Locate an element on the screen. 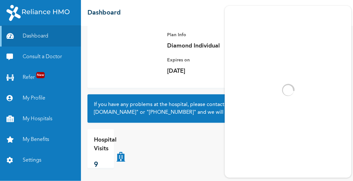 Image resolution: width=353 pixels, height=181 pixels. p: Diamond Individual is located at coordinates (212, 46).